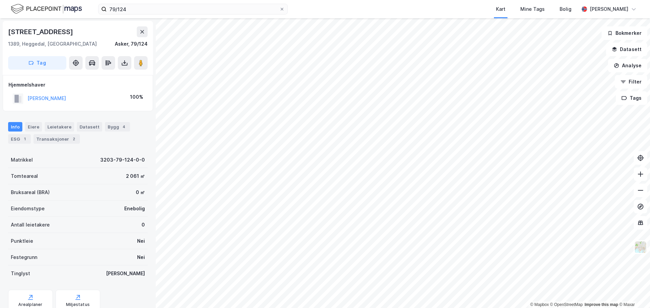 This screenshot has width=650, height=308. What do you see at coordinates (30, 193) in the screenshot?
I see `div: Bruksareal (BRA)` at bounding box center [30, 193].